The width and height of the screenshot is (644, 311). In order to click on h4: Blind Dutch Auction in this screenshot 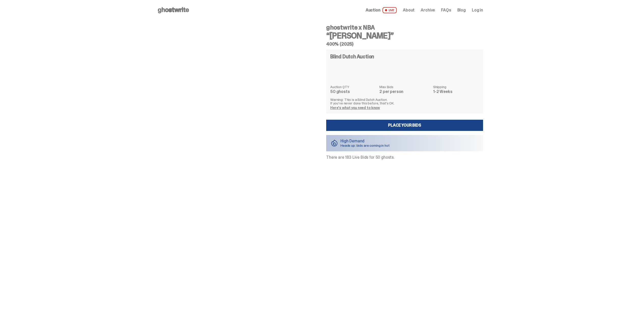, I will do `click(352, 57)`.